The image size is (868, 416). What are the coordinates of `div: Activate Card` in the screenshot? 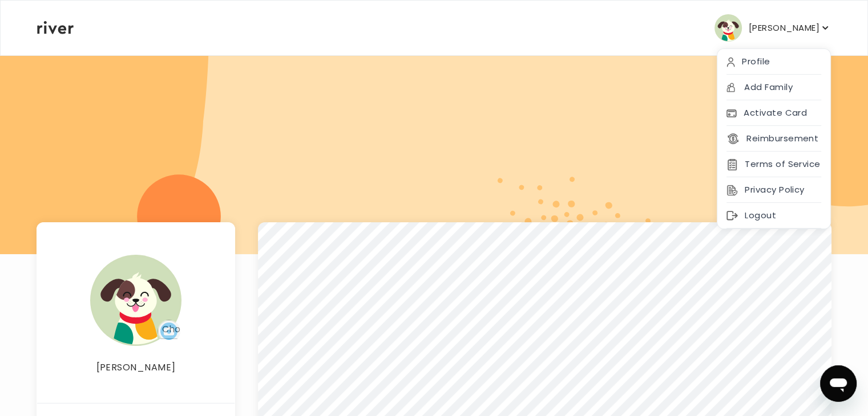 It's located at (774, 113).